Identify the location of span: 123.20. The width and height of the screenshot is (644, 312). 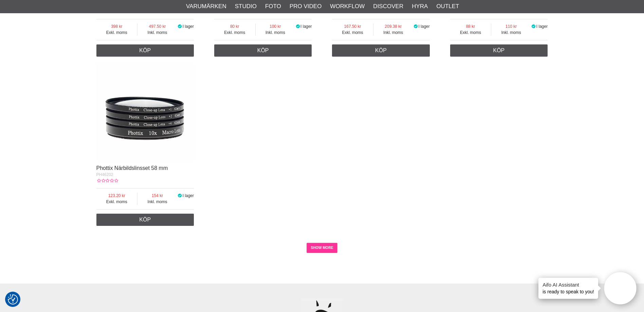
(117, 196).